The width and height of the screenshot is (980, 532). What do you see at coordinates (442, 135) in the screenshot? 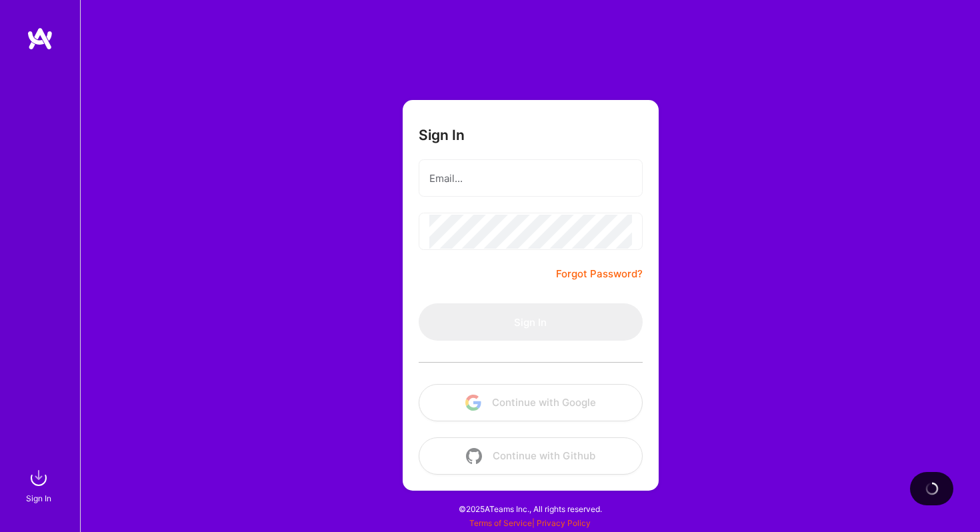
I see `h3: Sign In` at bounding box center [442, 135].